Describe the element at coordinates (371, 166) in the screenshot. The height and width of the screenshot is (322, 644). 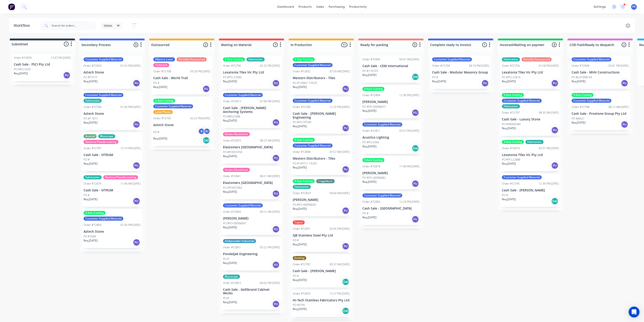
I see `div: Order #72818` at that location.